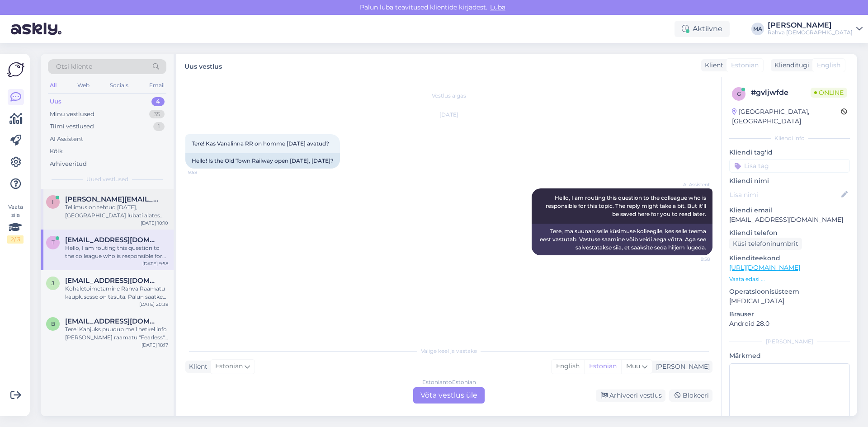 The width and height of the screenshot is (868, 427). Describe the element at coordinates (449, 383) in the screenshot. I see `div: Estonian to Estonian` at that location.